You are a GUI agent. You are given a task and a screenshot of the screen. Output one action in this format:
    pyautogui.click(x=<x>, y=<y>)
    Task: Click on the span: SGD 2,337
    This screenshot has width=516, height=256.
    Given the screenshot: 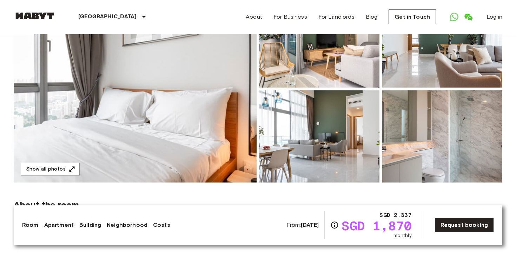 What is the action you would take?
    pyautogui.click(x=395, y=215)
    